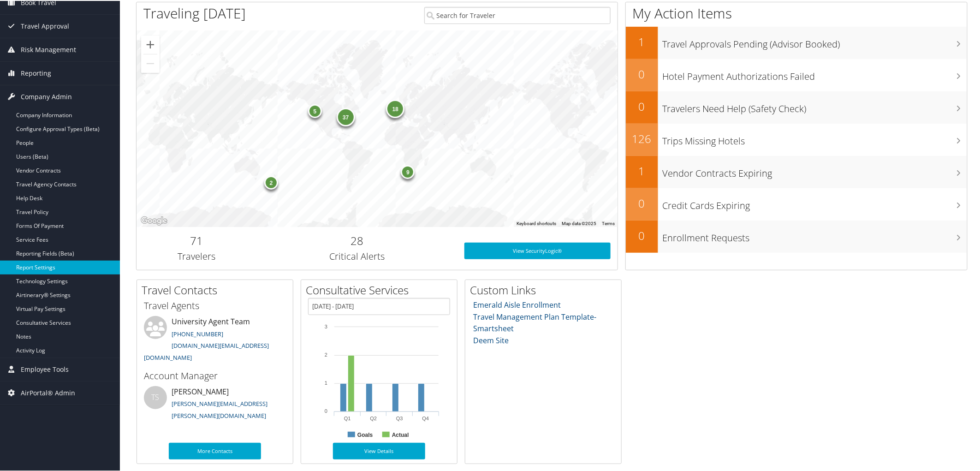 The width and height of the screenshot is (980, 471). I want to click on a: More Contacts, so click(215, 451).